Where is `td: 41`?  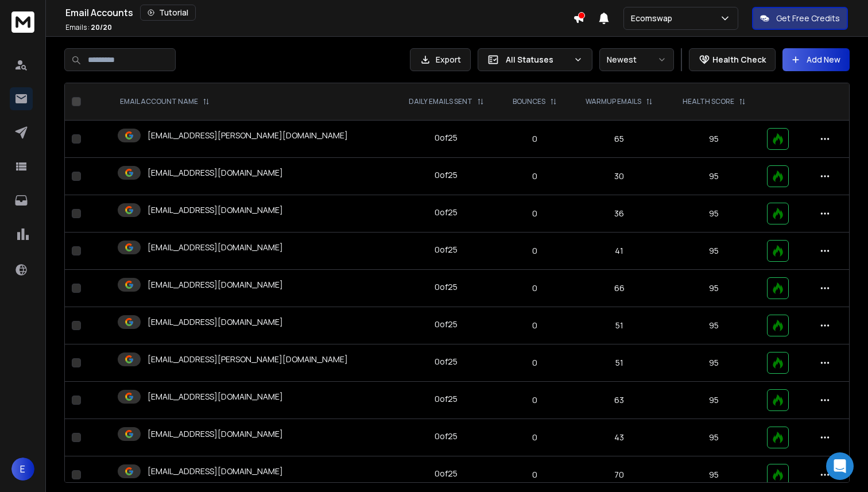
td: 41 is located at coordinates (619, 251).